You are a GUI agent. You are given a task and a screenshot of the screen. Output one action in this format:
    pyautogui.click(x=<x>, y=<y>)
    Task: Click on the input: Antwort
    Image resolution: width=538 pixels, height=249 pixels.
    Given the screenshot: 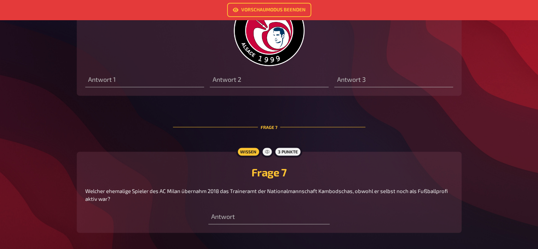 What is the action you would take?
    pyautogui.click(x=269, y=217)
    